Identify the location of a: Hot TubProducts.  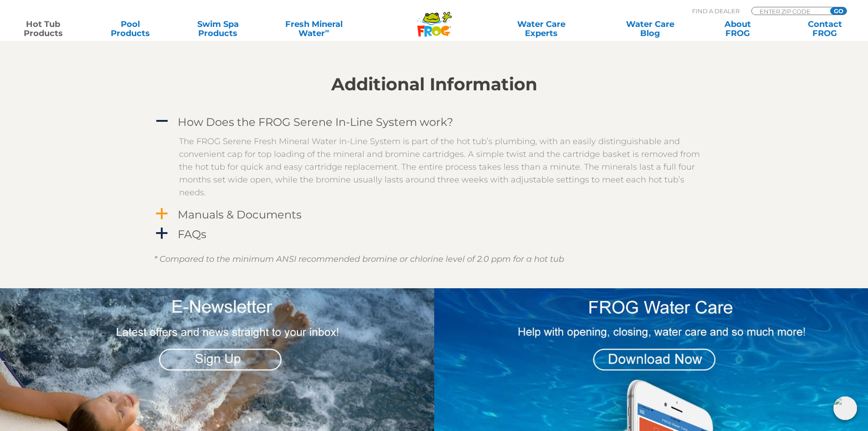
(43, 29).